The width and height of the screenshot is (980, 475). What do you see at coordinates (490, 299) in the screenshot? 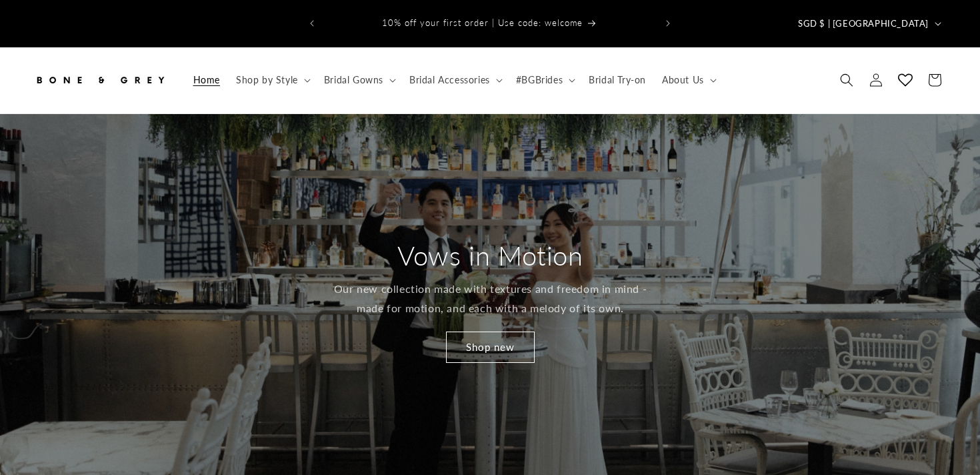
I see `p: Our new collection made with textures and freedom in mind - made for motion, and each with a melo...` at bounding box center [490, 299].